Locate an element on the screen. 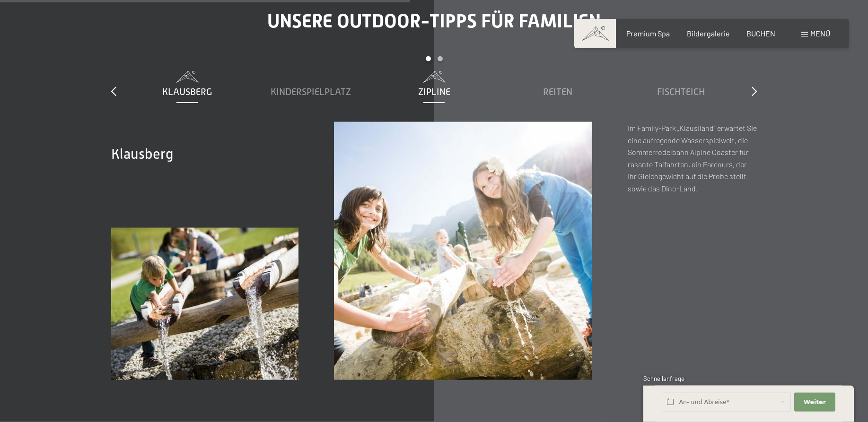 The height and width of the screenshot is (422, 868). span: BUCHEN is located at coordinates (761, 33).